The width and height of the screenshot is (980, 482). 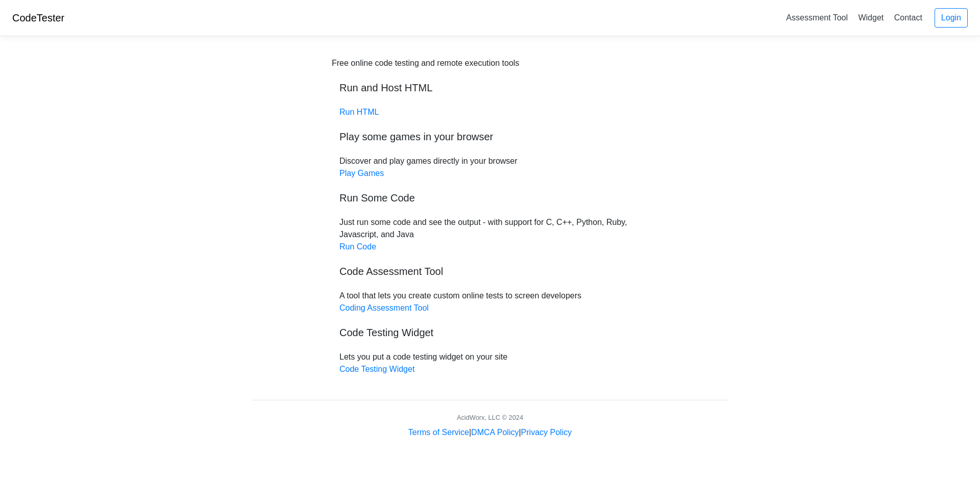 What do you see at coordinates (359, 112) in the screenshot?
I see `a: Run HTML` at bounding box center [359, 112].